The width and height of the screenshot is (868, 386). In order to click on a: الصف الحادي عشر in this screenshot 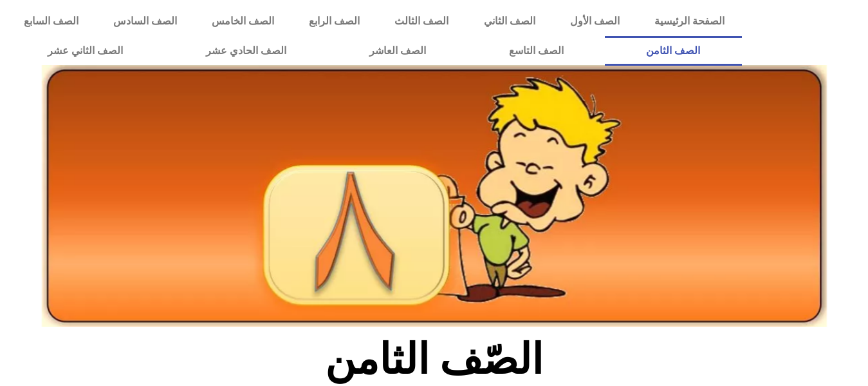, I will do `click(247, 51)`.